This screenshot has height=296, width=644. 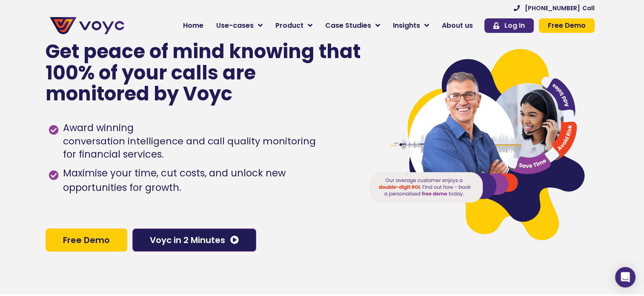 What do you see at coordinates (240, 25) in the screenshot?
I see `a: Use-cases` at bounding box center [240, 25].